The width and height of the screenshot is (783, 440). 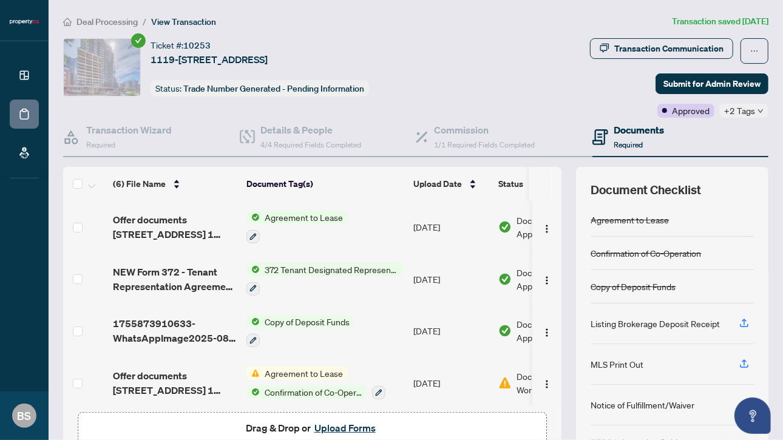 What do you see at coordinates (175, 184) in the screenshot?
I see `th: (6) File Name` at bounding box center [175, 184].